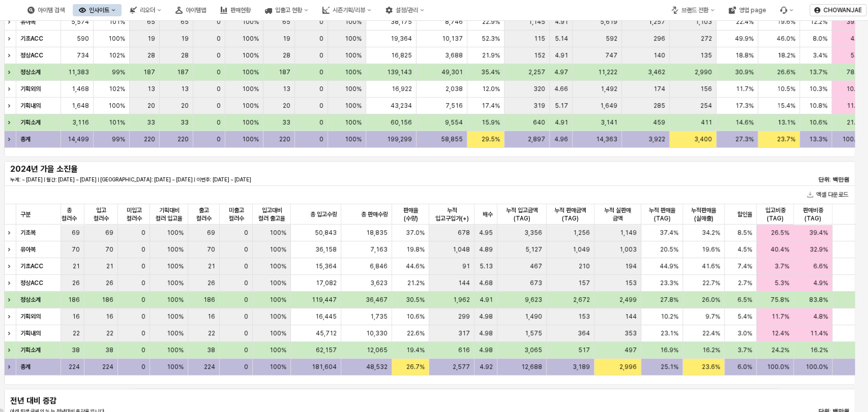 This screenshot has height=412, width=868. Describe the element at coordinates (706, 38) in the screenshot. I see `span: 272` at that location.